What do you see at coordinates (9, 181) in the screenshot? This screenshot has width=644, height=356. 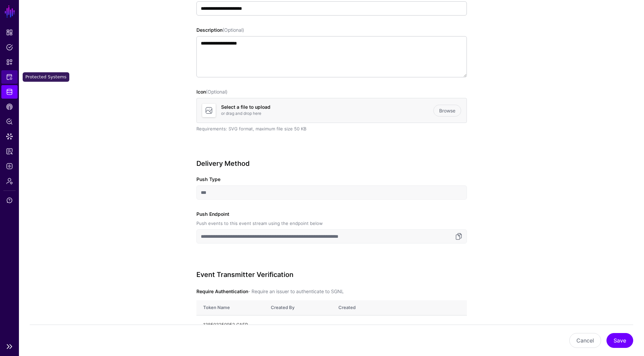 I see `span: Admin` at bounding box center [9, 181].